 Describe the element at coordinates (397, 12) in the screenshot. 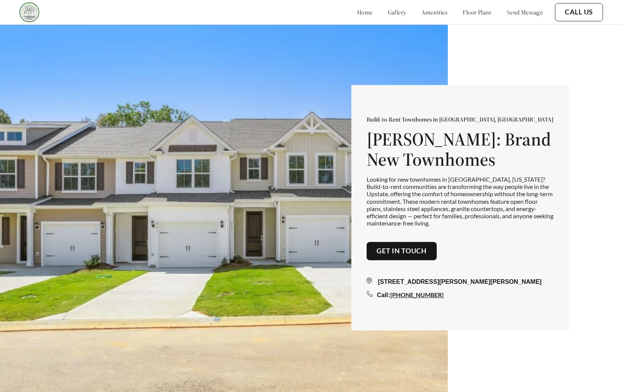

I see `a: gallery` at that location.